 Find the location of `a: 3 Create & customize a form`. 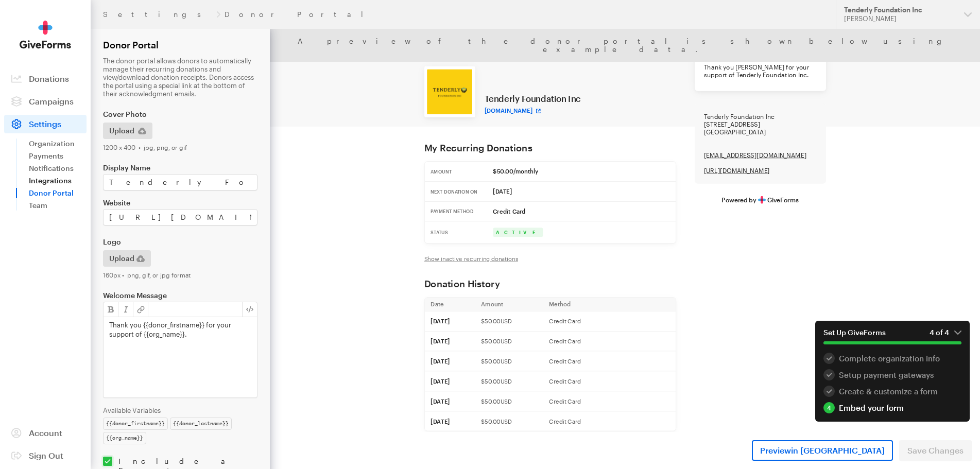

a: 3 Create & customize a form is located at coordinates (893, 391).